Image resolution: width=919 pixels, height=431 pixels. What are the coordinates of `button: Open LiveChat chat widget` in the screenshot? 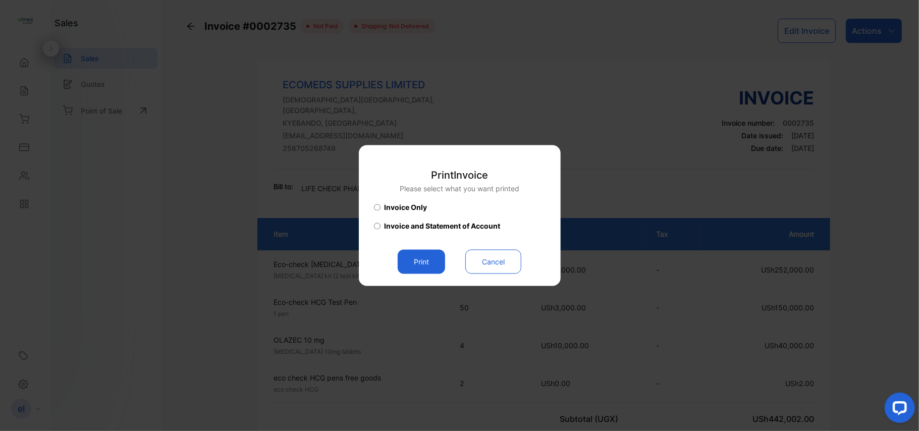 It's located at (23, 19).